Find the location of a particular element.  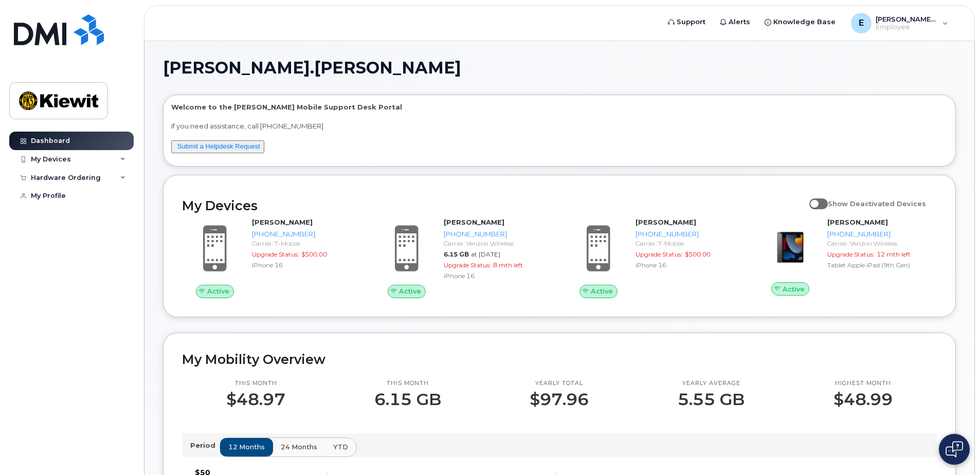

h2: My Devices is located at coordinates (493, 206).